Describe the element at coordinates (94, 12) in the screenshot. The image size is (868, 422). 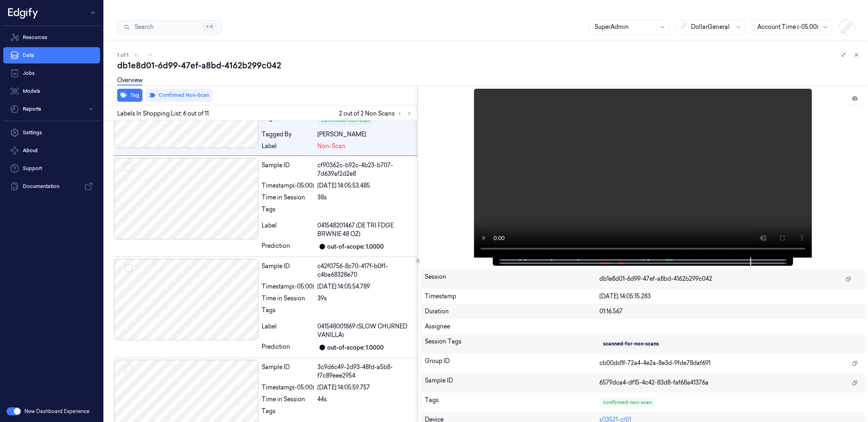
I see `button: Toggle Navigation` at that location.